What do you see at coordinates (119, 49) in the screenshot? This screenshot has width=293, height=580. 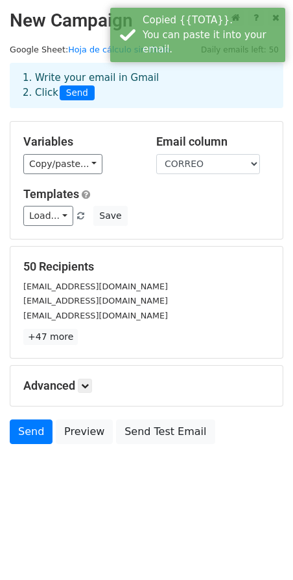 I see `a: Hoja de cálculo sin título` at bounding box center [119, 49].